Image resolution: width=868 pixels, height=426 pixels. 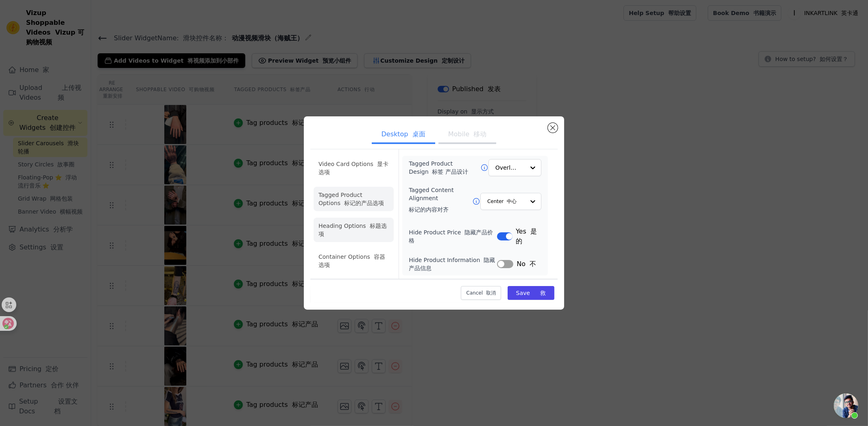 I want to click on li: Tagged Product Options, so click(x=353, y=199).